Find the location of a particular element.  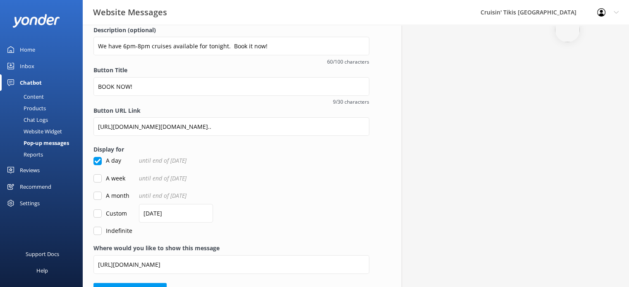

a: Chat Logs is located at coordinates (44, 120).